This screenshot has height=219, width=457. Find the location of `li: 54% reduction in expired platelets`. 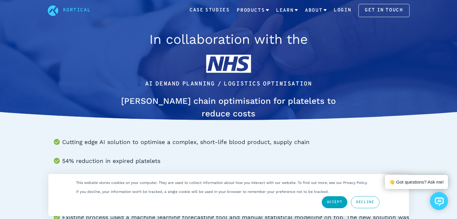

li: 54% reduction in expired platelets is located at coordinates (236, 161).